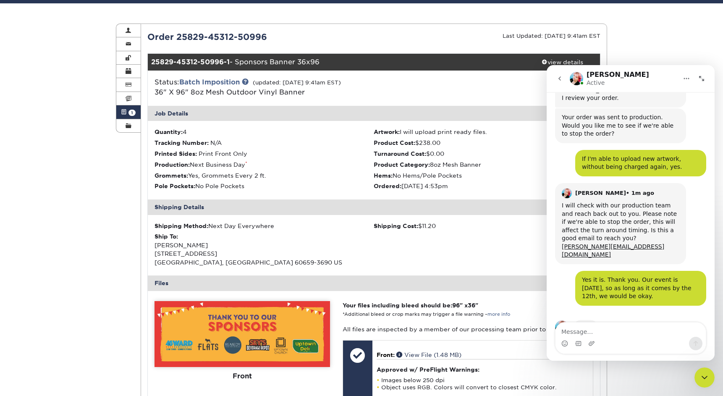  I want to click on li: I will upload print ready files., so click(483, 132).